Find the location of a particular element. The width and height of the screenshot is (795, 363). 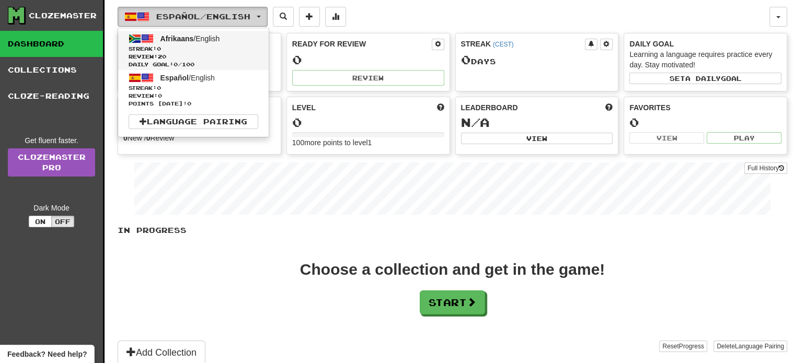

span: Score more points to level up is located at coordinates (441, 108).